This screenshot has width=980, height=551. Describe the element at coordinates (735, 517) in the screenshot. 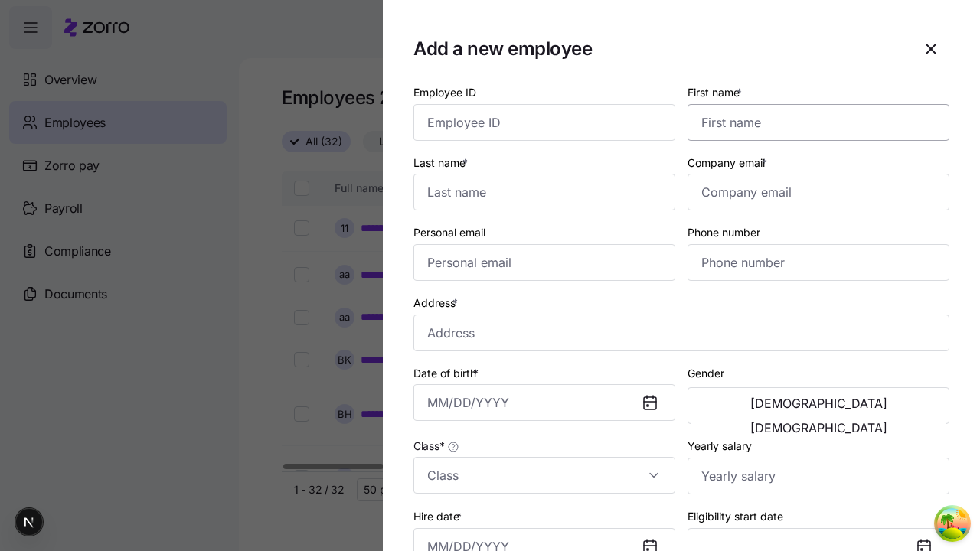

I see `label: Eligibility start date` at that location.